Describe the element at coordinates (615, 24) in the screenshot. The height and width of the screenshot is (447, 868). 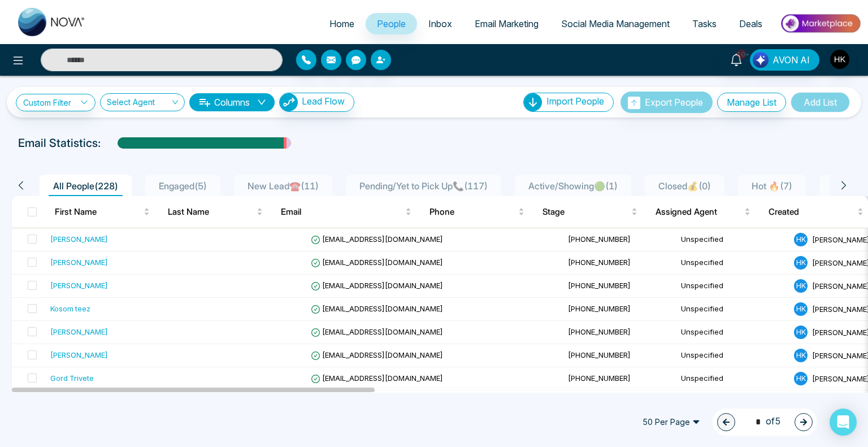
I see `span: Social Media Management` at that location.